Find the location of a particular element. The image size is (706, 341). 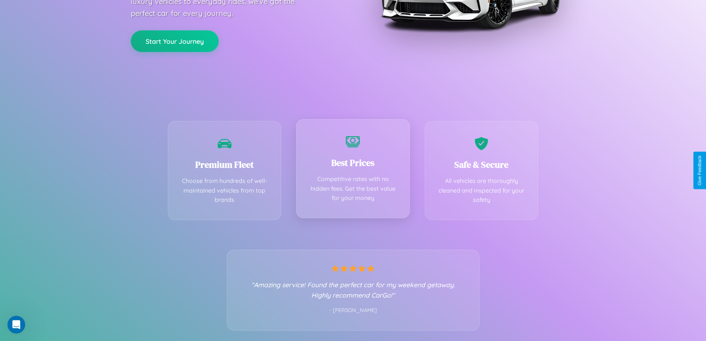

p: Competitive rates with no hidden fees. Get the best value for your money is located at coordinates (353, 188).